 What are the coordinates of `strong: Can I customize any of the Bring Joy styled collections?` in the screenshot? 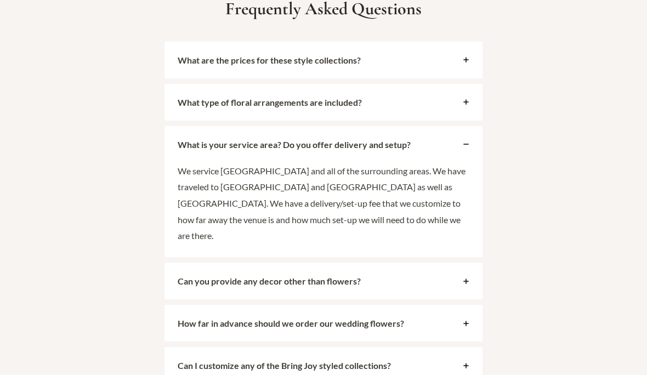 It's located at (284, 365).